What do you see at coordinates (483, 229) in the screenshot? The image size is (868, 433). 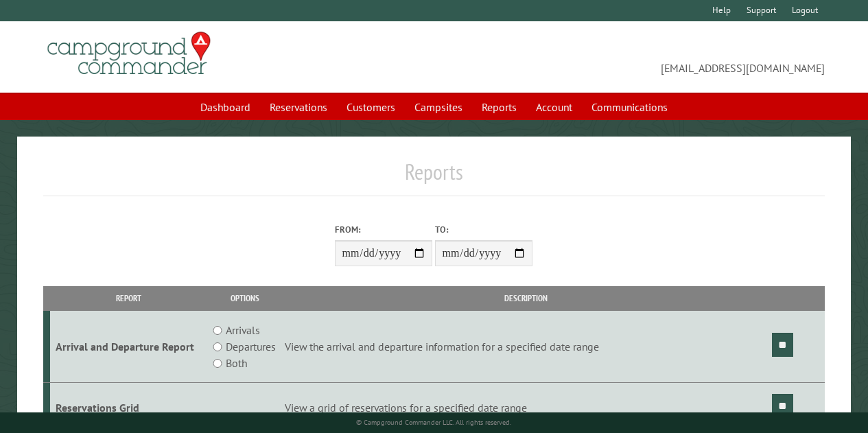 I see `label: To:` at bounding box center [483, 229].